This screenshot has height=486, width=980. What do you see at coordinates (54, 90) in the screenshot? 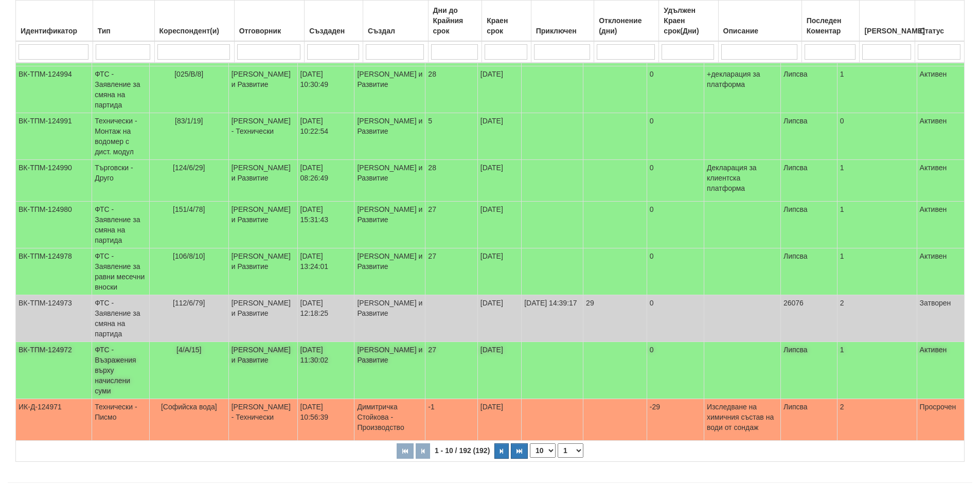
I see `td: ВК-ТПМ-124994` at bounding box center [54, 90].